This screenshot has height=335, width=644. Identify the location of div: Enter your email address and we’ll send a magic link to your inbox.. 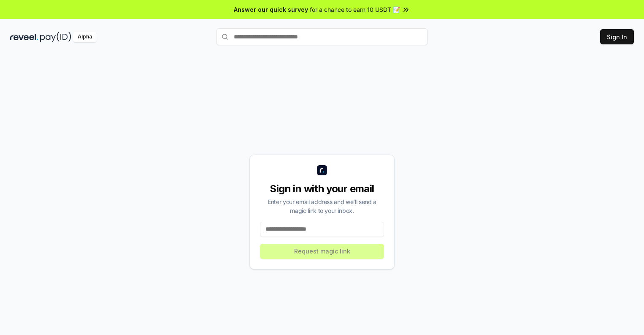
(322, 206).